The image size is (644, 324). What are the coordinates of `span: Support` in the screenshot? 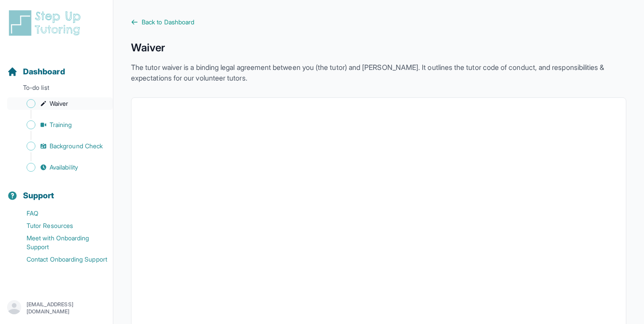 It's located at (38, 196).